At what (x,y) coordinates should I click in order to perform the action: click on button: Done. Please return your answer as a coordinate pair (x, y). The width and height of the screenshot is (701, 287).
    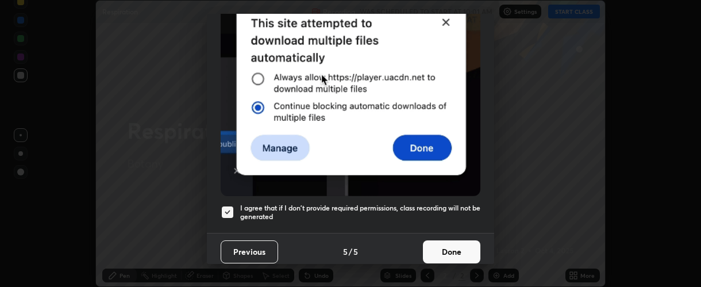
    Looking at the image, I should click on (452, 252).